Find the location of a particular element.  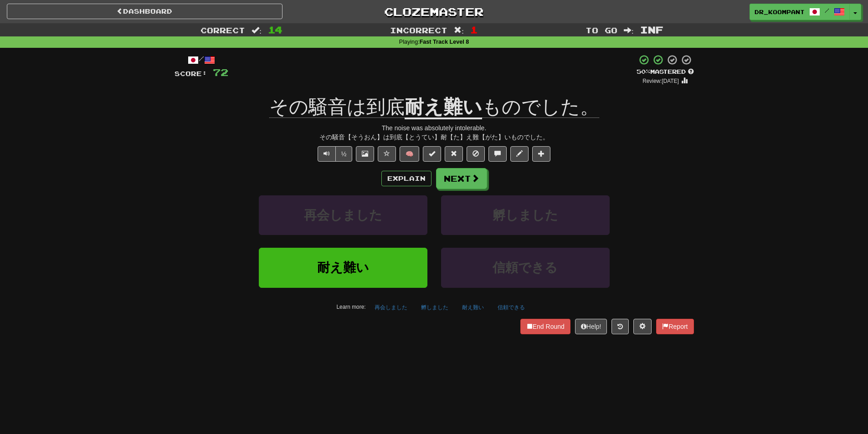

button: Edit sentence (alt+d) is located at coordinates (519, 154).